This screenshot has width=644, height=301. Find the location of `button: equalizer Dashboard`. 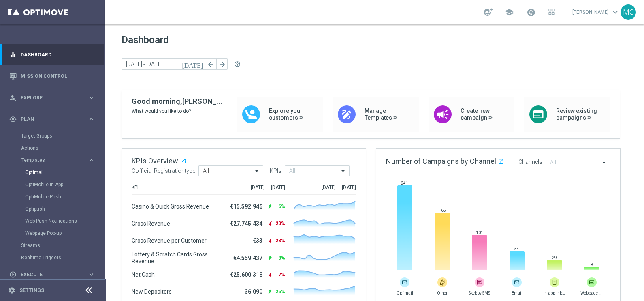

button: equalizer Dashboard is located at coordinates (52, 55).